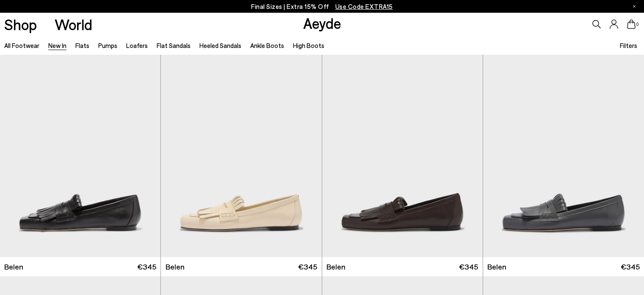  Describe the element at coordinates (220, 45) in the screenshot. I see `a: Heeled Sandals` at that location.